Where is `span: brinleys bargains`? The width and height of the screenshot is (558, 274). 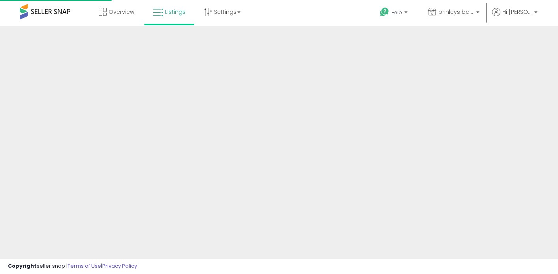
span: brinleys bargains is located at coordinates (456, 12).